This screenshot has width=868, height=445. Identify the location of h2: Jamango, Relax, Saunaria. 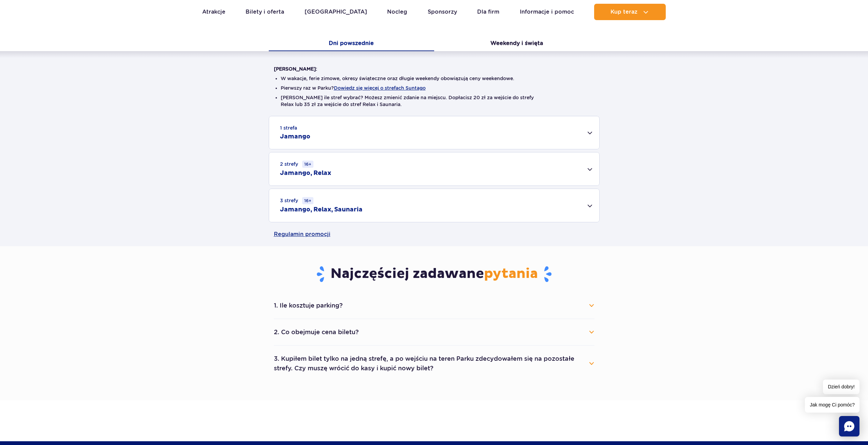
(321, 210).